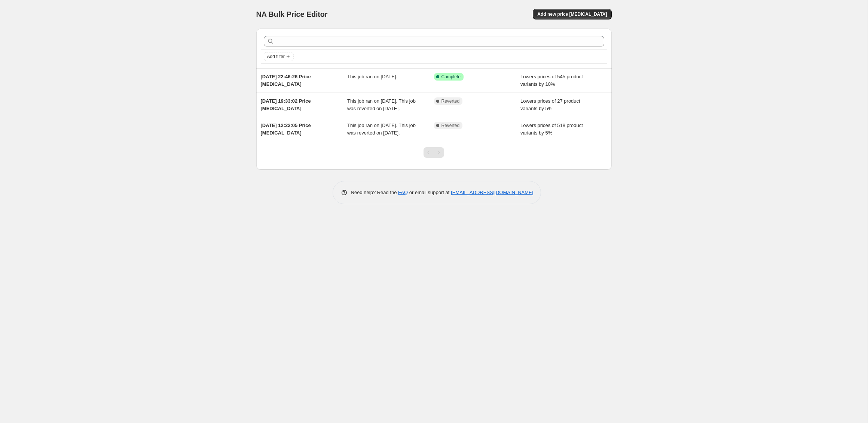 The image size is (868, 423). I want to click on span: Lowers prices of 27 product variants by 5%, so click(550, 104).